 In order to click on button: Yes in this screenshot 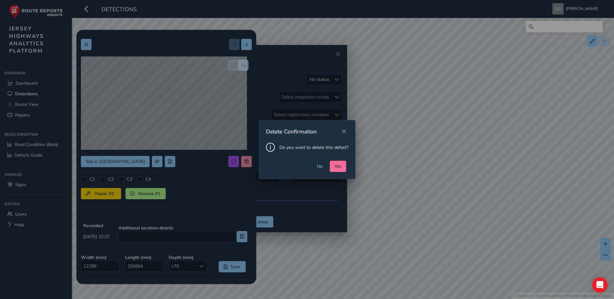, I will do `click(338, 166)`.